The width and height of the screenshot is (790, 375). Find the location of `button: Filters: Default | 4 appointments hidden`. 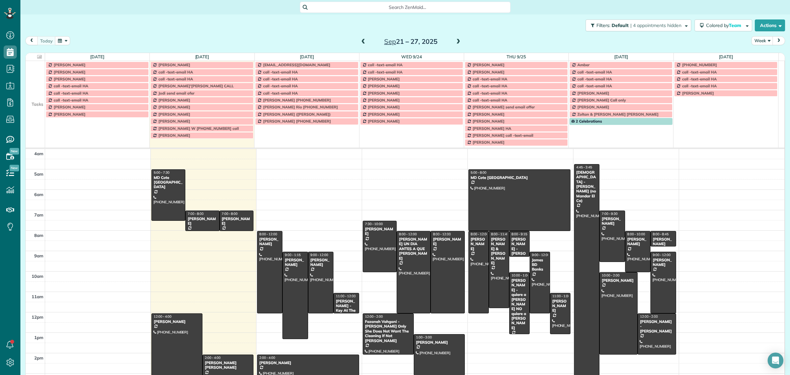

button: Filters: Default | 4 appointments hidden is located at coordinates (638, 25).